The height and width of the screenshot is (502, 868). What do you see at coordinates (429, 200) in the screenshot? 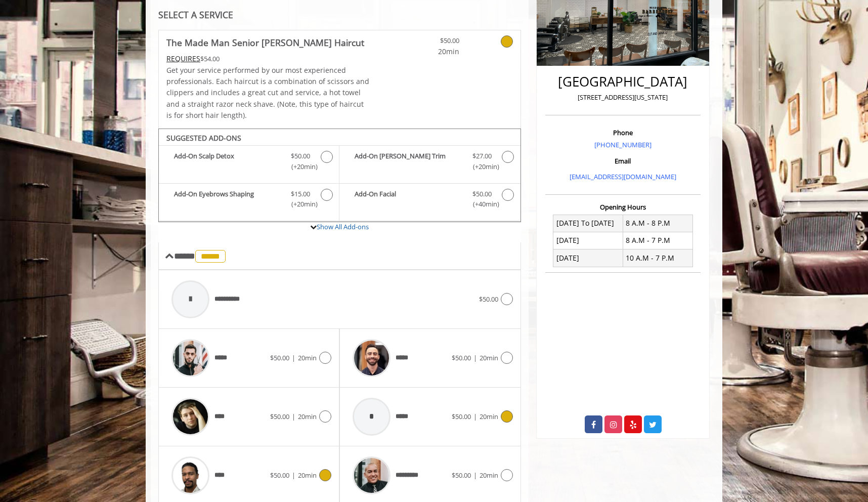
I see `label: Add-On Facial` at bounding box center [429, 200].